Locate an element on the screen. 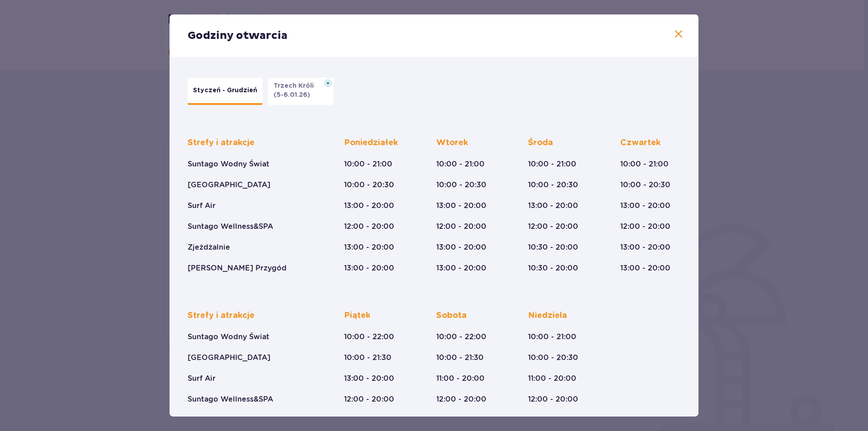 This screenshot has width=868, height=431. p: Piątek is located at coordinates (357, 315).